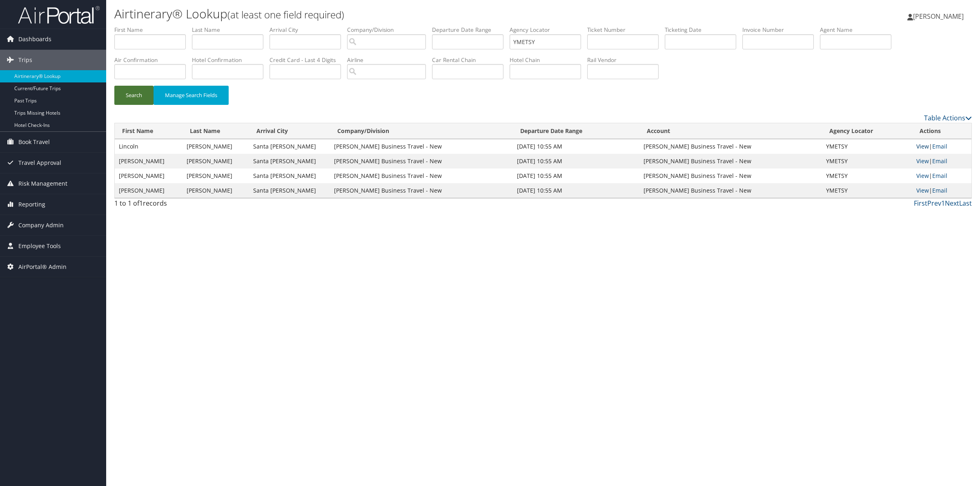 This screenshot has height=486, width=980. Describe the element at coordinates (216, 131) in the screenshot. I see `th: Last Name: activate to sort column ascending` at that location.